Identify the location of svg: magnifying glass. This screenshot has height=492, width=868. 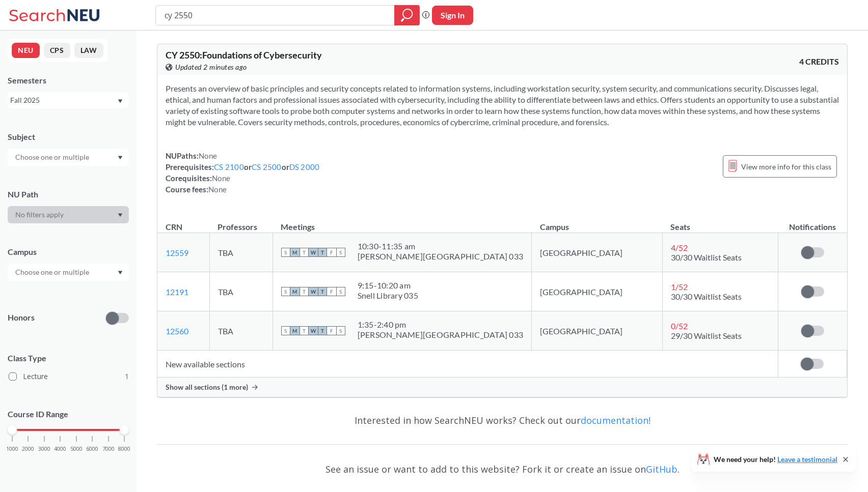
(407, 15).